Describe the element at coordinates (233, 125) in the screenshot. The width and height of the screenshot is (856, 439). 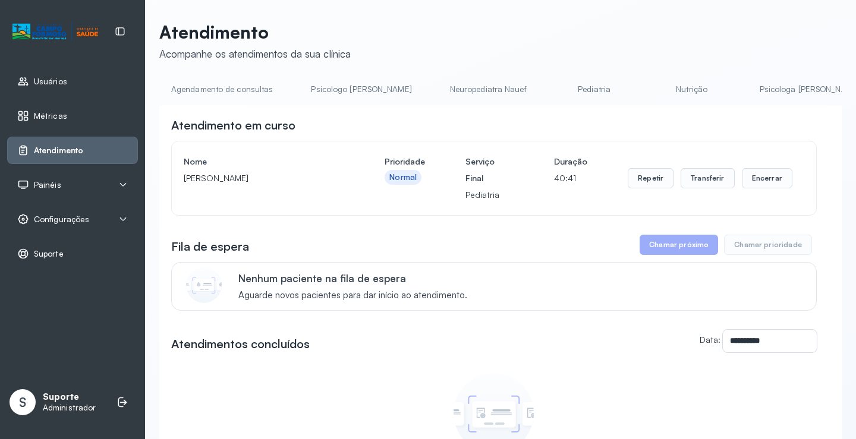
I see `h3: Atendimento em curso` at that location.